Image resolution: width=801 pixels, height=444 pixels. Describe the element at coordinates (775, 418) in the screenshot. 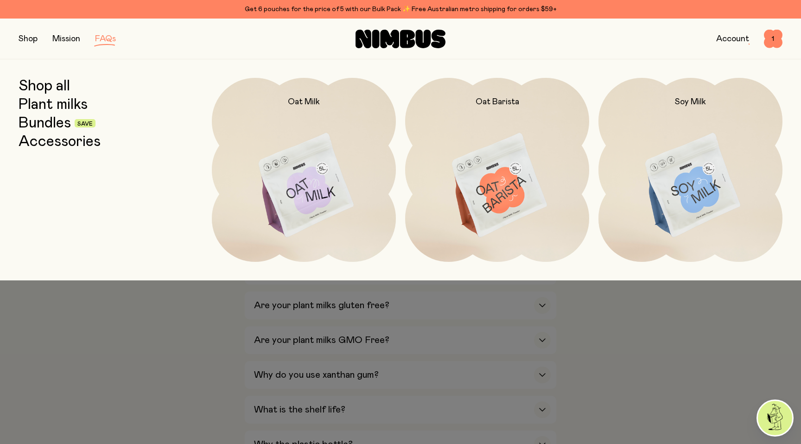

I see `img: agent` at that location.